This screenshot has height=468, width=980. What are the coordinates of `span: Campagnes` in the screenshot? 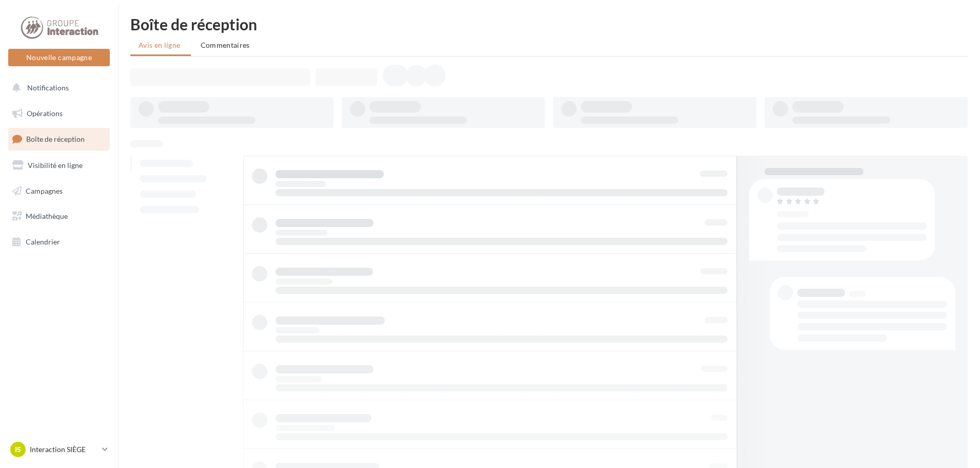 It's located at (44, 190).